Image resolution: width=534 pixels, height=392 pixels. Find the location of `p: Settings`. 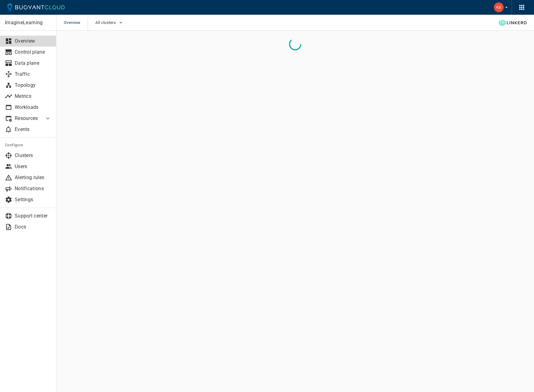

p: Settings is located at coordinates (33, 200).